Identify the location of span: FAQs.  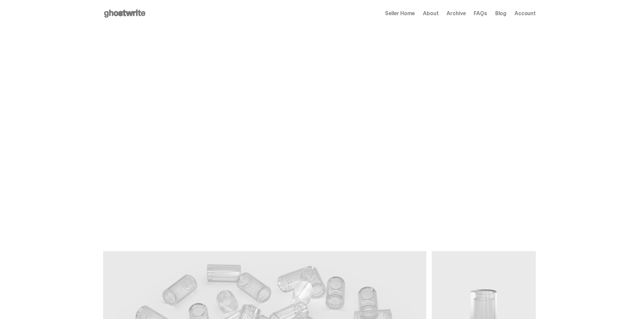
(480, 14).